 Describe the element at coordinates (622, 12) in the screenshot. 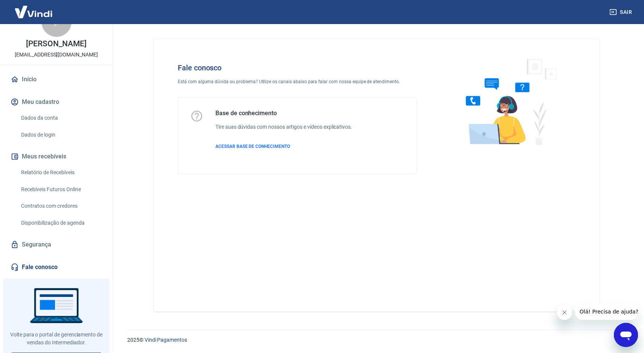

I see `button: Sair` at that location.